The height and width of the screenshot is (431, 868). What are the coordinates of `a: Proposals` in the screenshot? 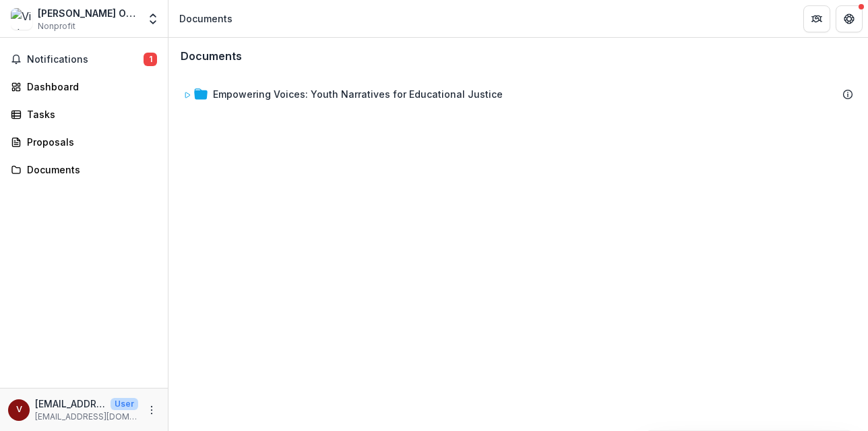 It's located at (84, 142).